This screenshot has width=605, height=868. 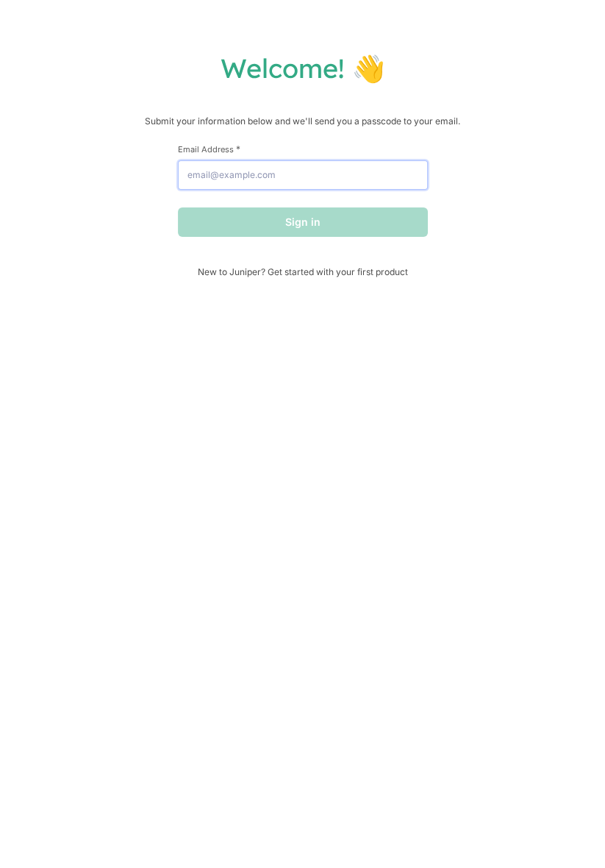 I want to click on span: New to Juniper? Get started with your first product, so click(x=302, y=271).